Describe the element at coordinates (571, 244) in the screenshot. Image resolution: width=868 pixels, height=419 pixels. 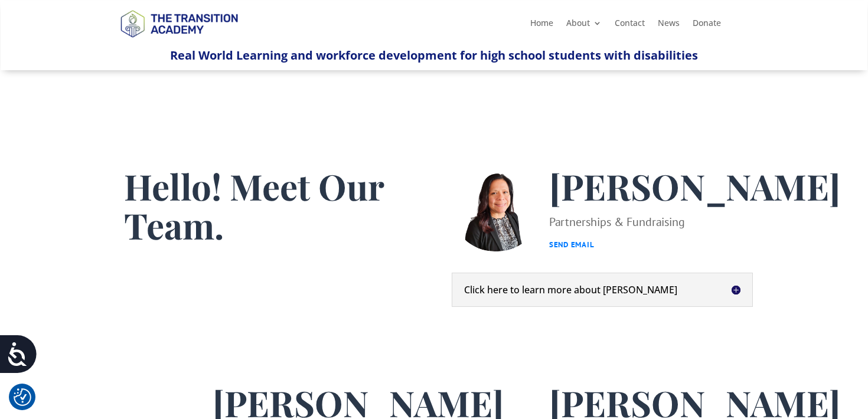
I see `a: Send Email` at that location.